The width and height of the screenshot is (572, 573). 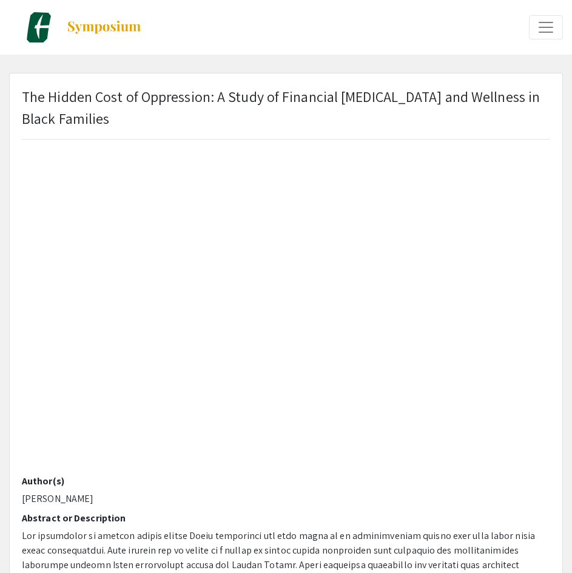 I want to click on h2: Author(s), so click(x=286, y=481).